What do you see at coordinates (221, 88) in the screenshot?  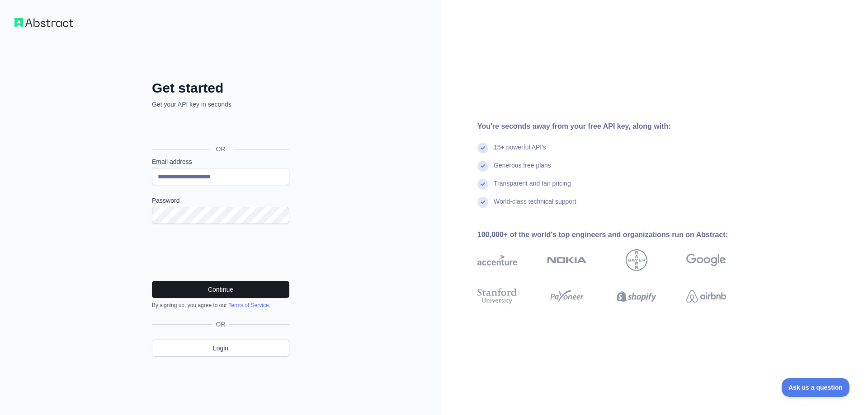 I see `h2: Get started` at bounding box center [221, 88].